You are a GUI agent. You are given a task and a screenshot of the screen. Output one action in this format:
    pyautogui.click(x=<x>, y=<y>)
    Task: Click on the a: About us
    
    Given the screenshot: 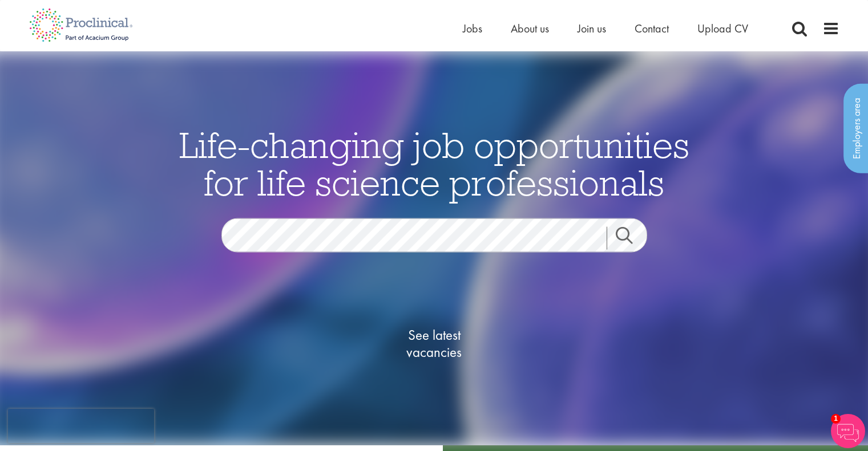 What is the action you would take?
    pyautogui.click(x=530, y=28)
    